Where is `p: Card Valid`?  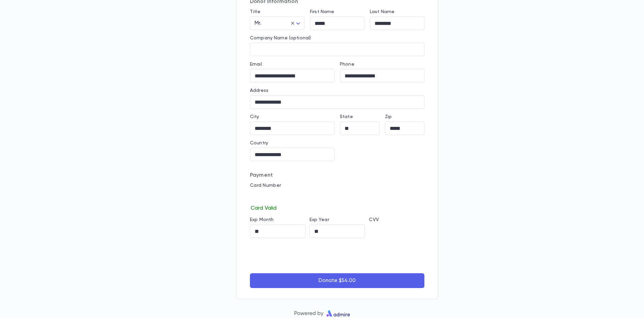
p: Card Valid is located at coordinates (337, 208).